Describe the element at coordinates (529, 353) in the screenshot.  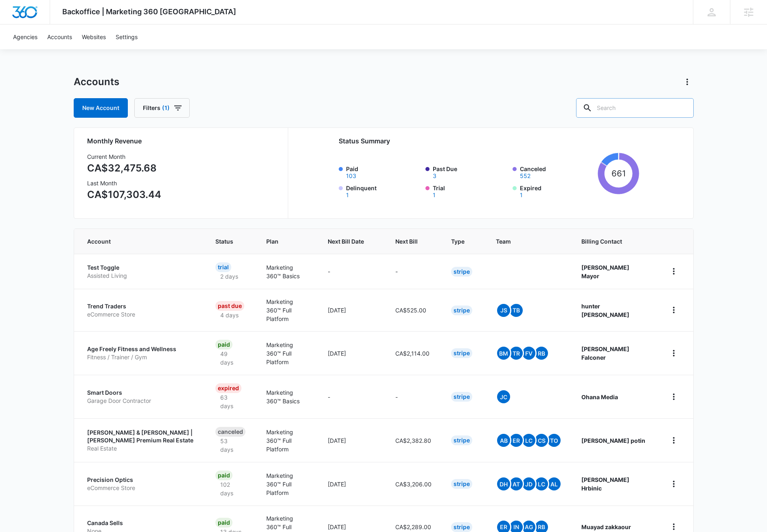
I see `span: FV` at that location.